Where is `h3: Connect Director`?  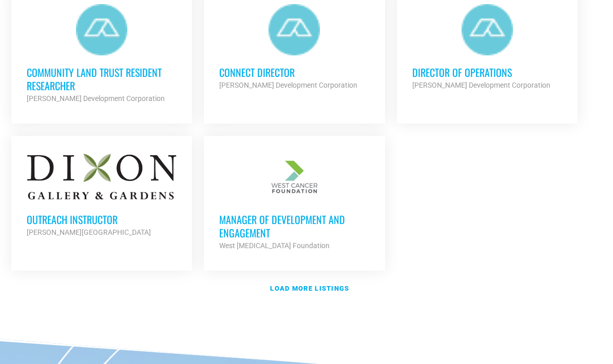 h3: Connect Director is located at coordinates (294, 73).